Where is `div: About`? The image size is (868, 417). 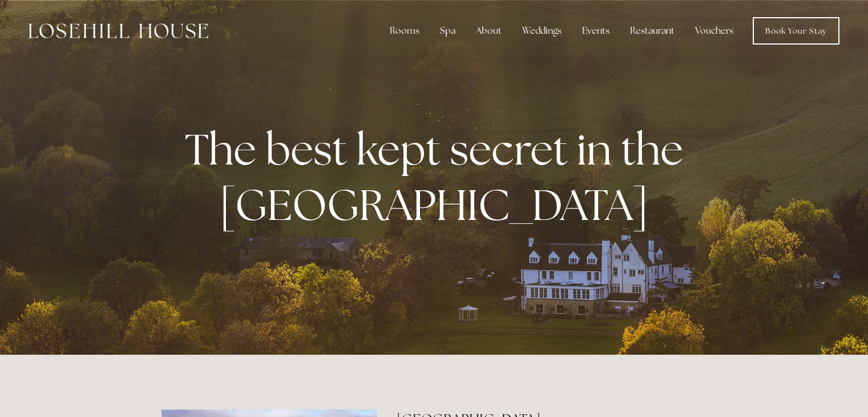
div: About is located at coordinates (488, 31).